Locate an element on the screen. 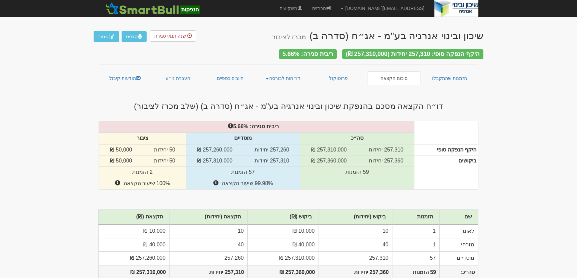  a: הזמנות שהתקבלו is located at coordinates (449, 78).